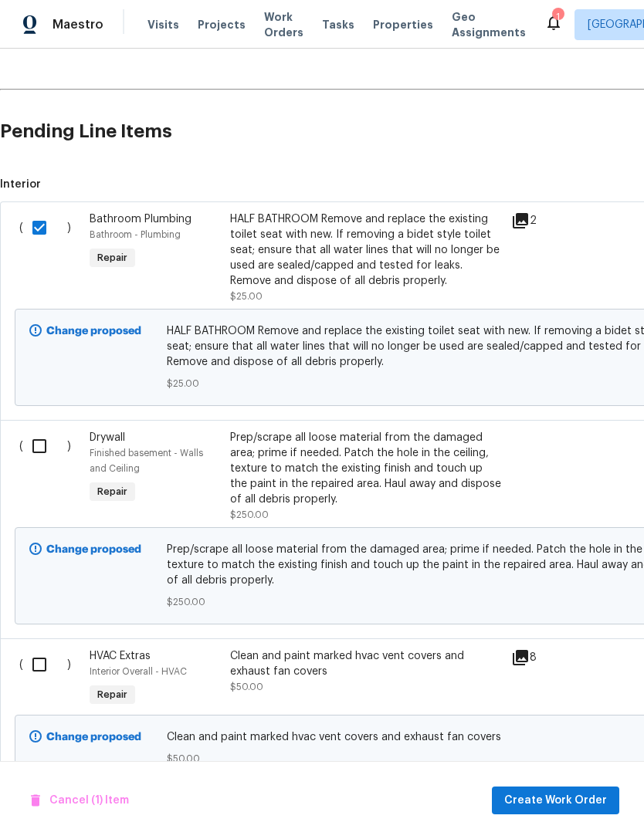  What do you see at coordinates (221, 24) in the screenshot?
I see `span: Projects` at bounding box center [221, 24].